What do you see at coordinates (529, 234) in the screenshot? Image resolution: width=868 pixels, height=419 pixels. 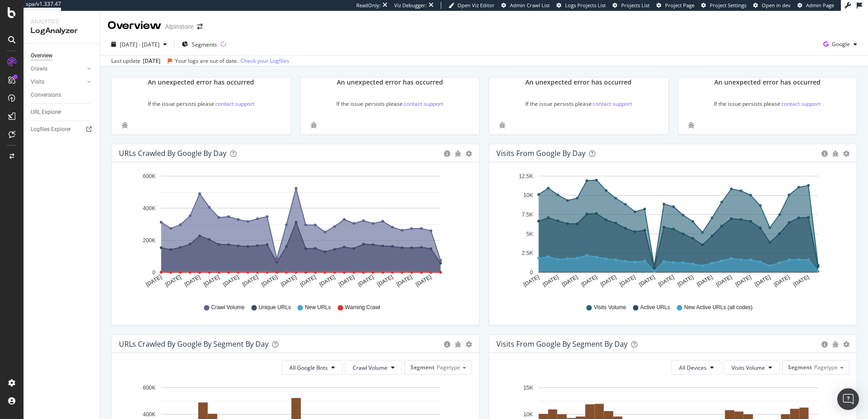 I see `text: 5K` at bounding box center [529, 234].